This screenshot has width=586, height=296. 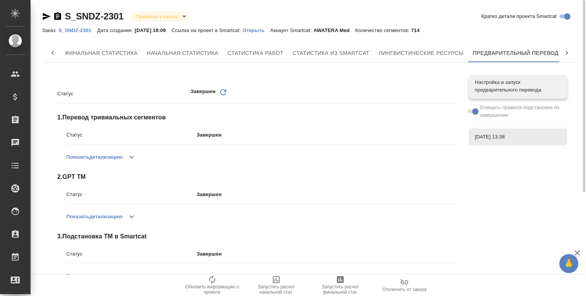 What do you see at coordinates (421, 53) in the screenshot?
I see `span: Лингвистические ресурсы` at bounding box center [421, 53].